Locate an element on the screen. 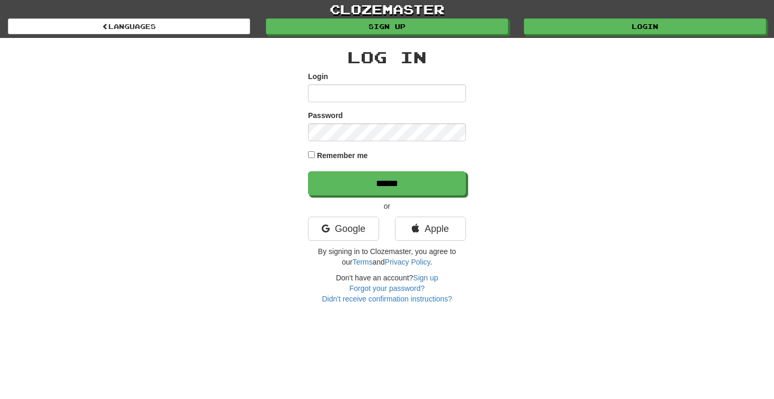 This screenshot has width=774, height=399. a: Terms is located at coordinates (362, 262).